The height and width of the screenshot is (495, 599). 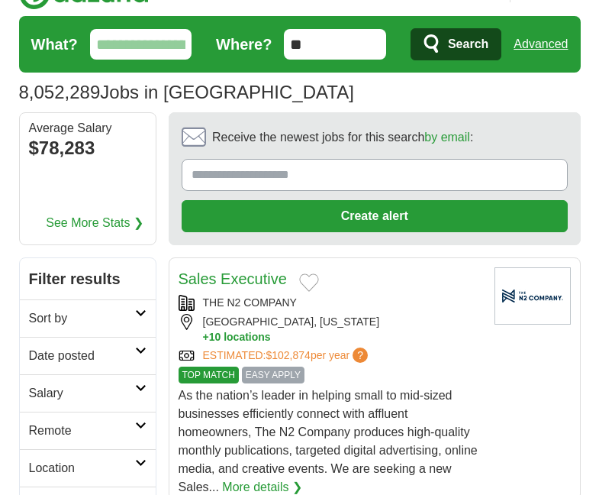 I want to click on a: Sort by, so click(x=88, y=318).